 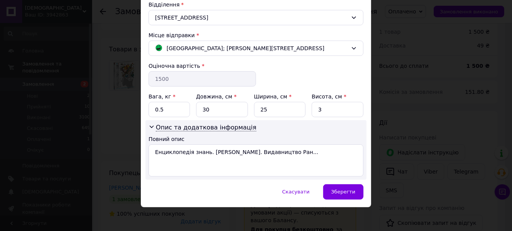 I want to click on span: Опис та додаткова інформація, so click(x=206, y=128).